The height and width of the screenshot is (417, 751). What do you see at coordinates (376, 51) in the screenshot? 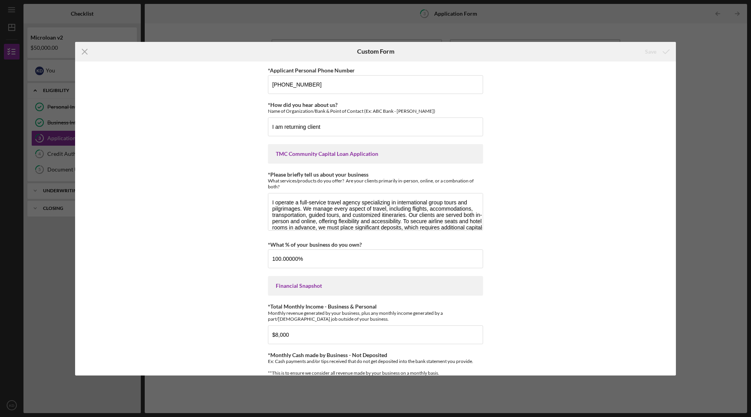
I see `h6: Custom Form` at bounding box center [376, 51].